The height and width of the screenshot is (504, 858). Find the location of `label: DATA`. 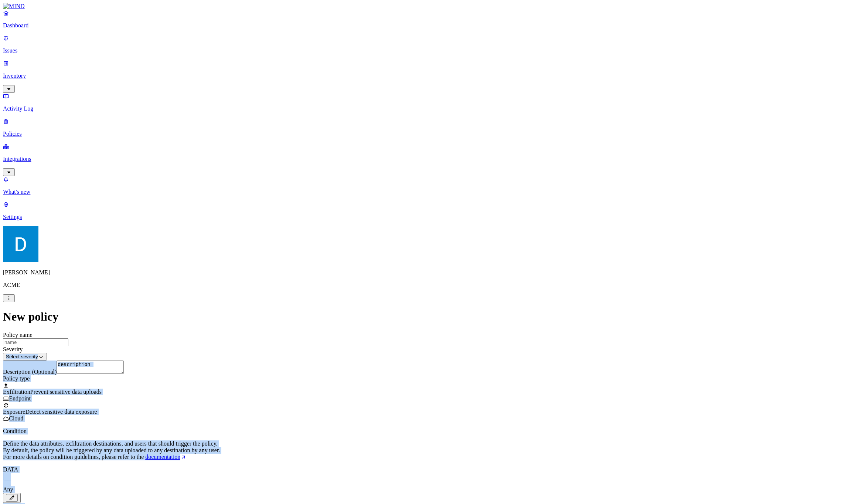

label: DATA is located at coordinates (11, 469).